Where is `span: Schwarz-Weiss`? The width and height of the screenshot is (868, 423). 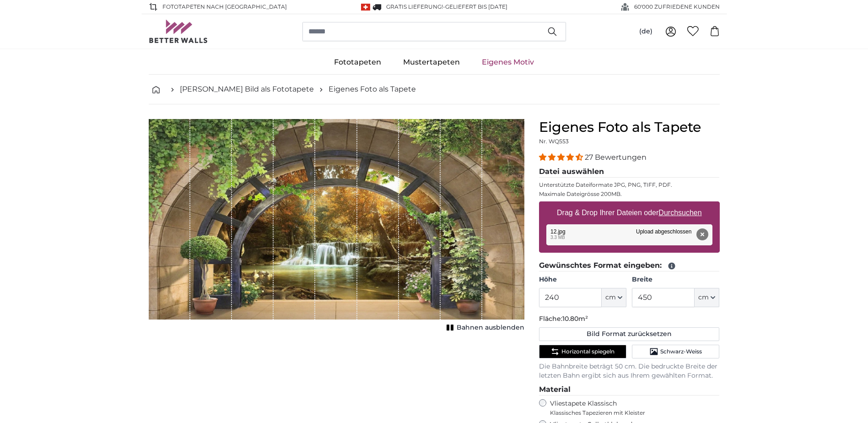
span: Schwarz-Weiss is located at coordinates (681, 352).